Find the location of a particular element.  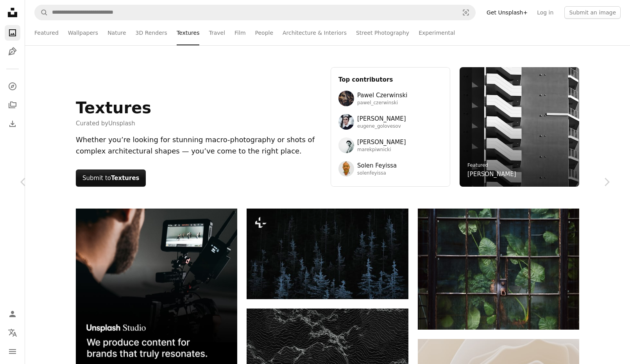

h1: Textures is located at coordinates (113, 108).